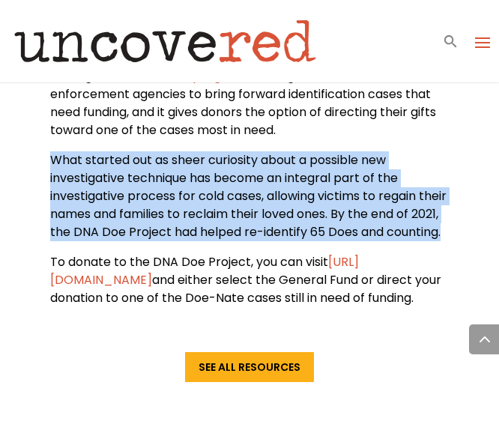 The height and width of the screenshot is (448, 499). What do you see at coordinates (250, 367) in the screenshot?
I see `a: See All Resources` at bounding box center [250, 367].